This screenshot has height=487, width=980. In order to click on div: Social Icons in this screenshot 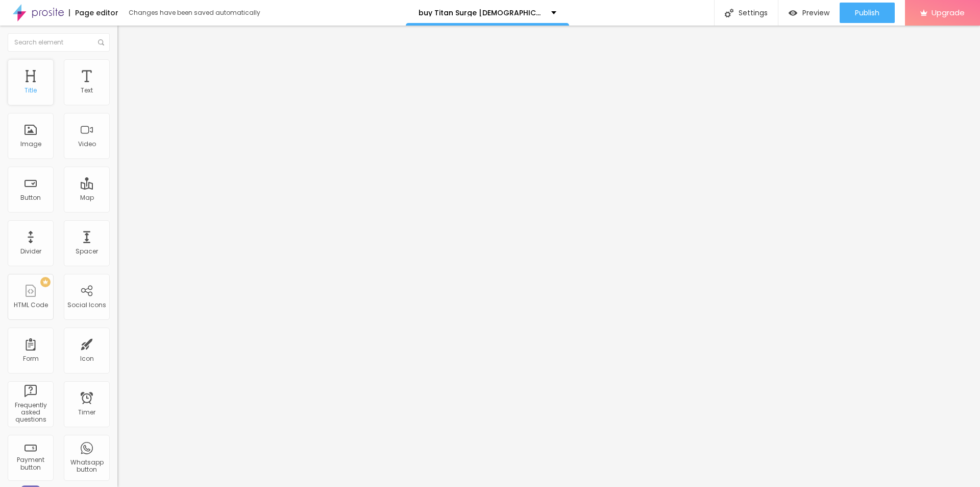, I will do `click(86, 305)`.